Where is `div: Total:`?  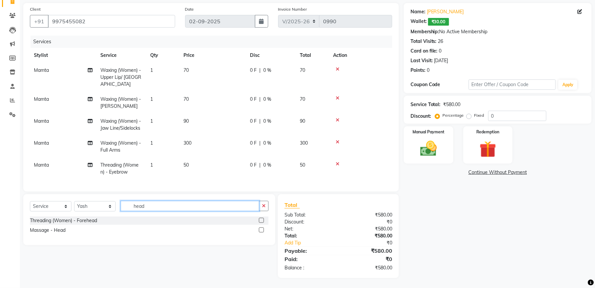 div: Total: is located at coordinates (309, 236).